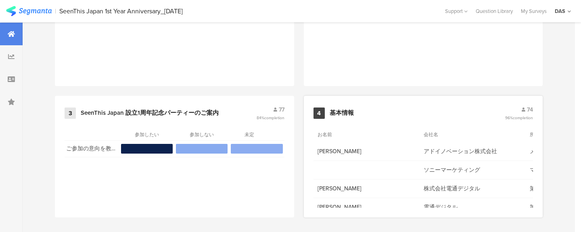 The width and height of the screenshot is (581, 232). Describe the element at coordinates (202, 134) in the screenshot. I see `section: 参加しない` at that location.